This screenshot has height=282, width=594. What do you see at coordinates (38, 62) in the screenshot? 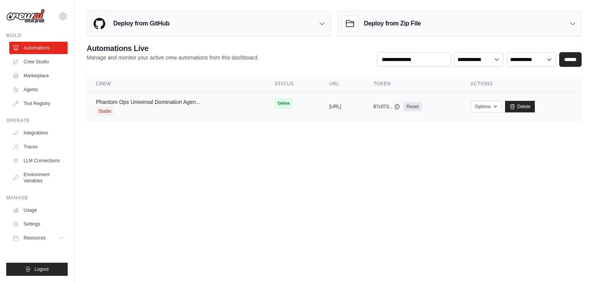
I see `a: Crew Studio` at bounding box center [38, 62].